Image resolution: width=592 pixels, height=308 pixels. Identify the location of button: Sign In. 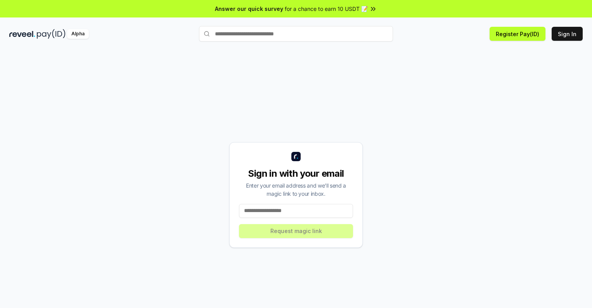
(567, 34).